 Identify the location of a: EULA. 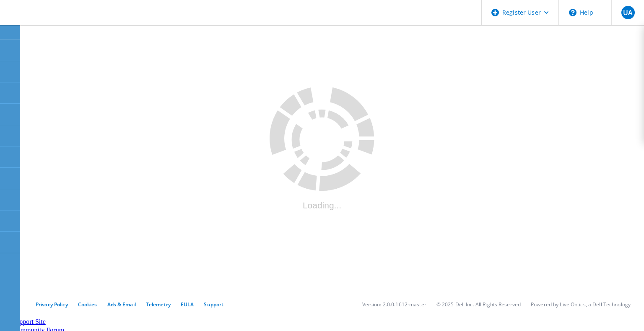
(187, 304).